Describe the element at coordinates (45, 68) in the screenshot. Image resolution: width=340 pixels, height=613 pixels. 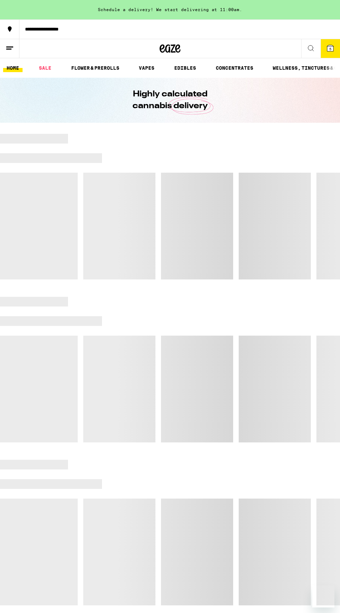
I see `a: SALE` at that location.